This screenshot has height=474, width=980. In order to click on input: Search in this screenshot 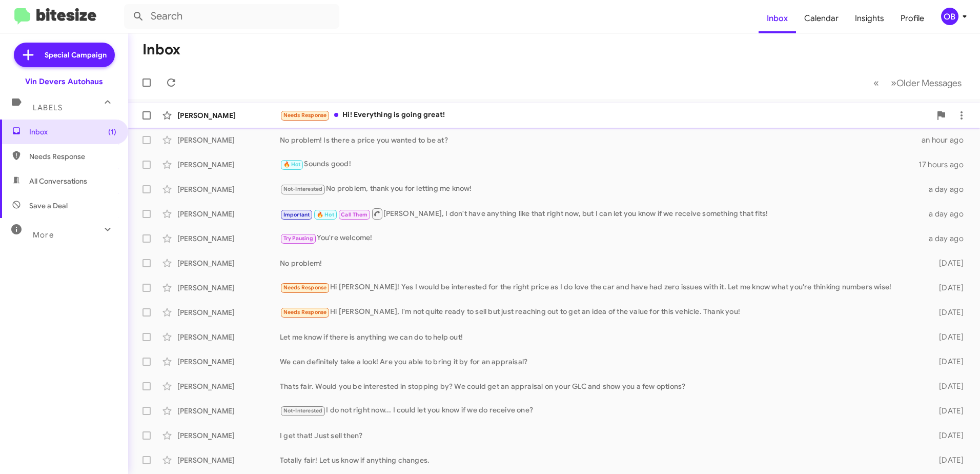, I will do `click(231, 17)`.